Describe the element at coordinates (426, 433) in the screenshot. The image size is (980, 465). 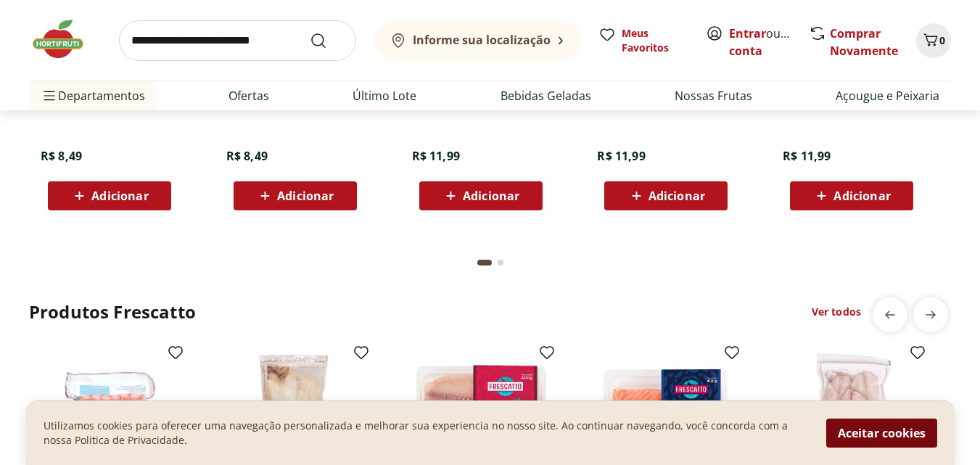
I see `p: Utilizamos cookies para oferecer uma navegação personalizada e melhorar sua experiencia no nosso ...` at that location.